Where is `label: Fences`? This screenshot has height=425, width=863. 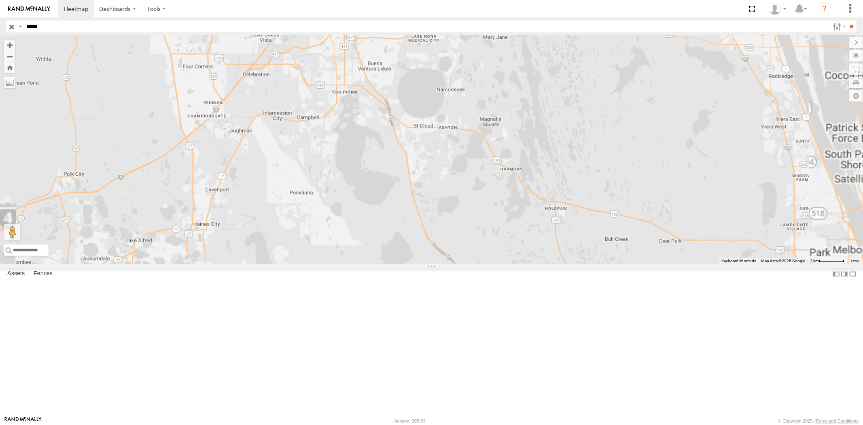 label: Fences is located at coordinates (43, 274).